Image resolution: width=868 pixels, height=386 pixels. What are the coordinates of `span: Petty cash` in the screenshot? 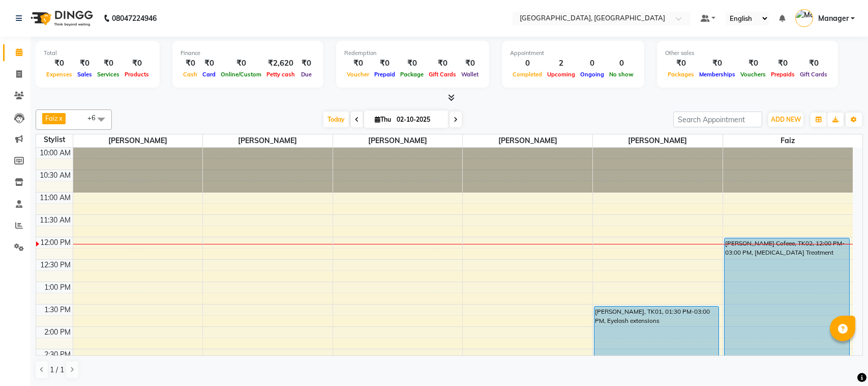 It's located at (281, 74).